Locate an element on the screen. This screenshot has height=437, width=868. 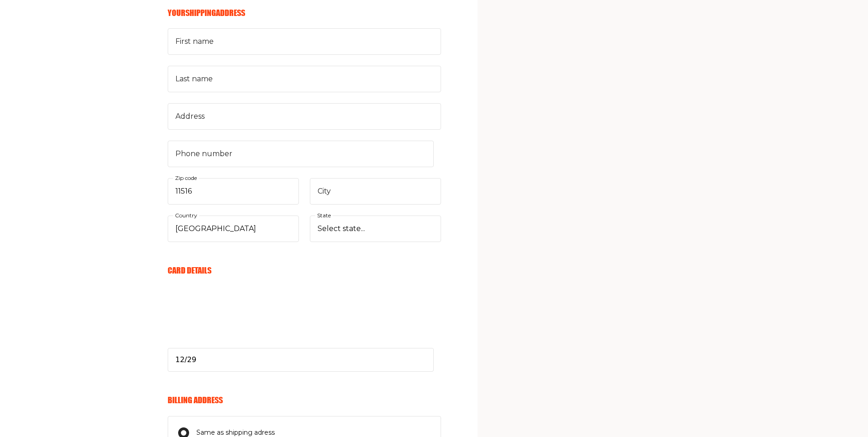
input: Last name is located at coordinates (305, 79).